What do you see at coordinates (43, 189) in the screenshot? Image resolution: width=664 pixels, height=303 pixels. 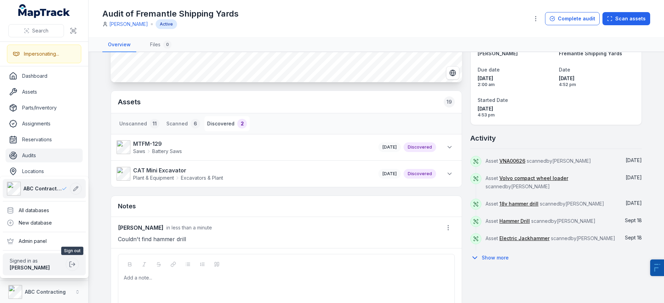 I see `span: ABC Contracting` at bounding box center [43, 189].